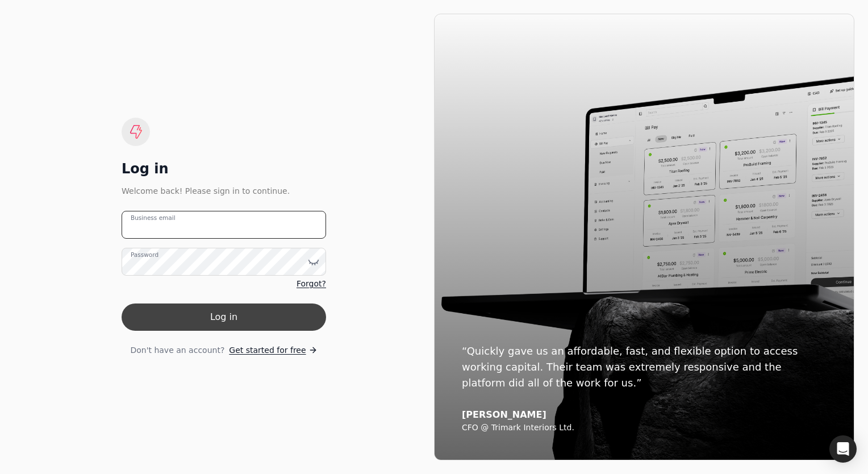 The width and height of the screenshot is (868, 474). What do you see at coordinates (644, 367) in the screenshot?
I see `div: “Quickly gave us an affordable, fast, and flexible option to access working capital. Their team w...` at bounding box center [644, 367].